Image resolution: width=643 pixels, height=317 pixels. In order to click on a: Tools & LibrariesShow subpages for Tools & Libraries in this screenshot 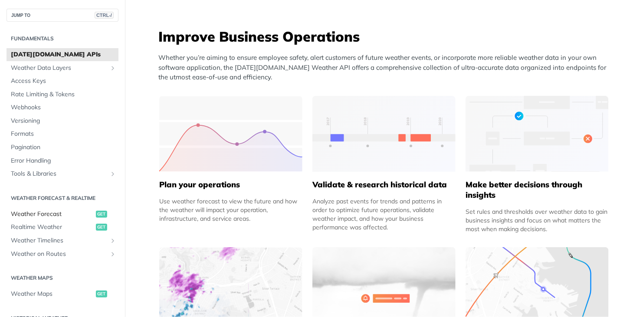, I will do `click(62, 174)`.